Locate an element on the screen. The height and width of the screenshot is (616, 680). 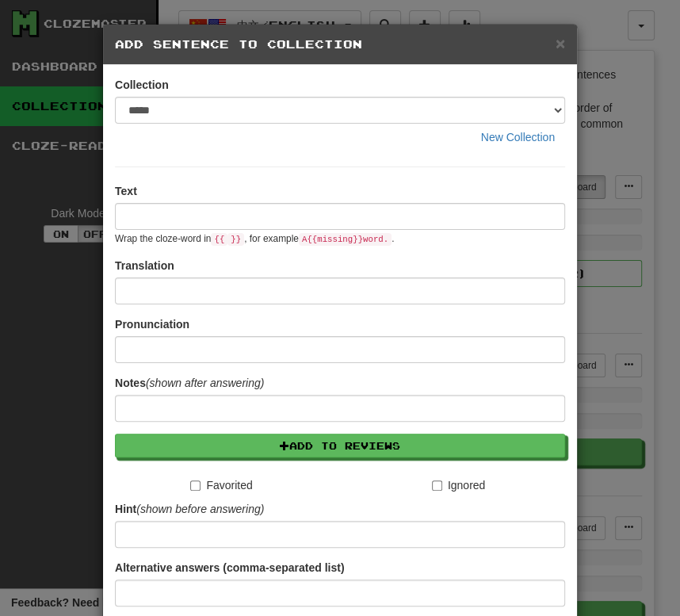
label: Collection is located at coordinates (141, 85).